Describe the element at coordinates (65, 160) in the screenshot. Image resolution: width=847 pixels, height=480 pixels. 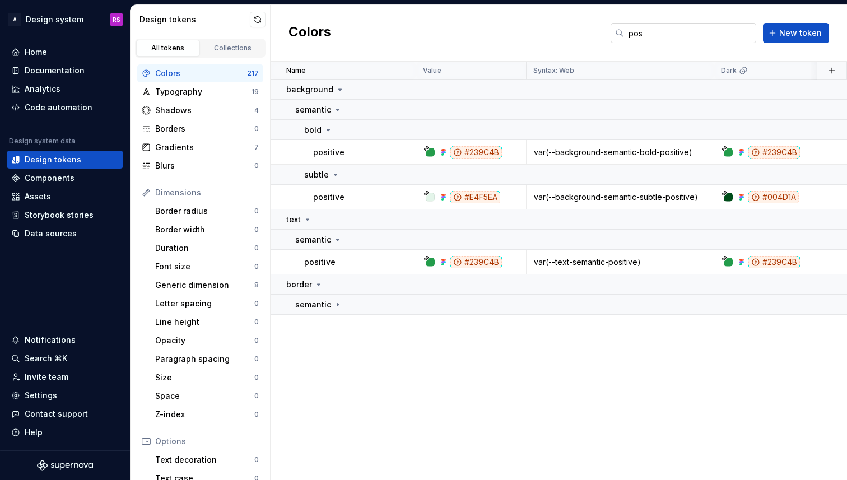
I see `a: Design tokens` at that location.